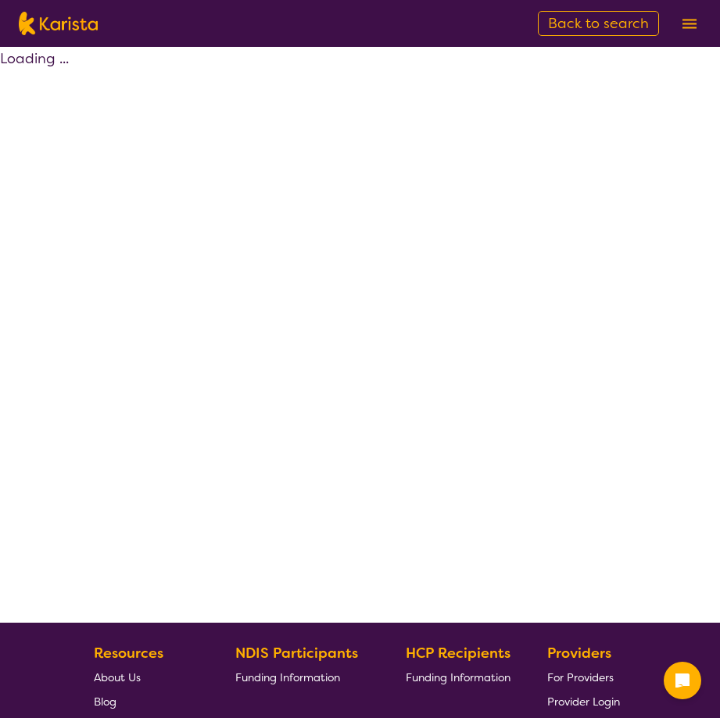  Describe the element at coordinates (105, 702) in the screenshot. I see `span: Blog` at that location.